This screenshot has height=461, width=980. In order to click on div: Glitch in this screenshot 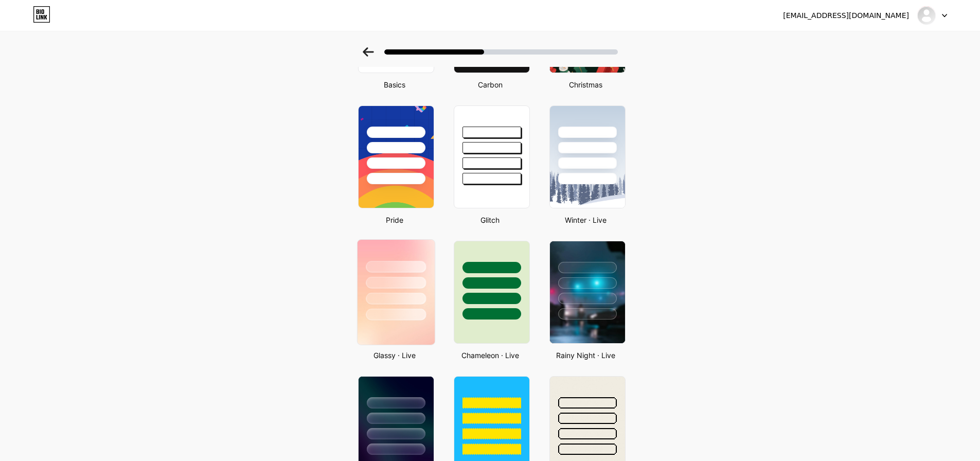, I will do `click(490, 220)`.